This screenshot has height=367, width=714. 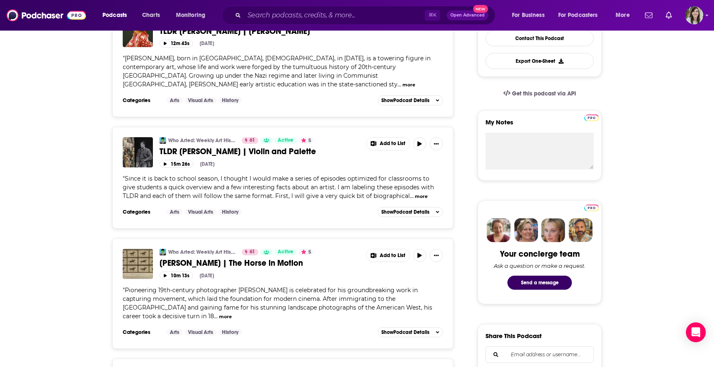 What do you see at coordinates (151, 15) in the screenshot?
I see `span: Charts` at bounding box center [151, 15].